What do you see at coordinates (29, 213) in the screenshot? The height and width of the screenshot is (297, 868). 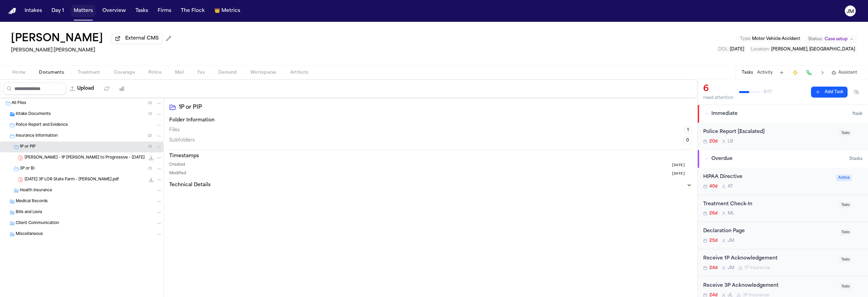 I see `span: Bills and Liens` at bounding box center [29, 213].